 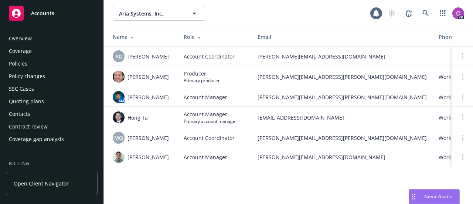 What do you see at coordinates (215, 37) in the screenshot?
I see `div: Role` at bounding box center [215, 37].